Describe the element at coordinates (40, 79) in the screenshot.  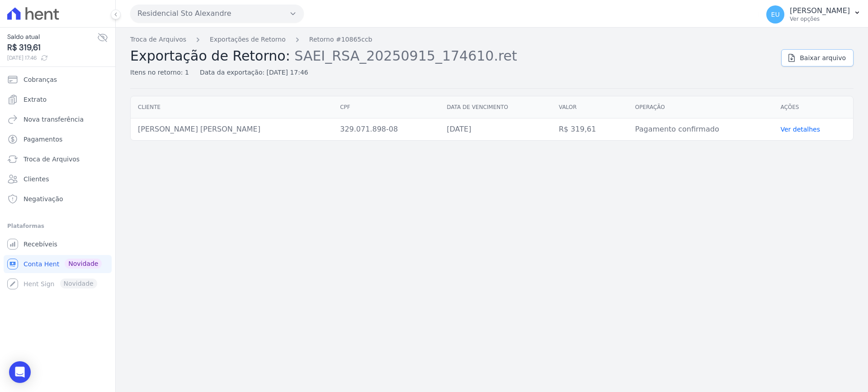
I see `span: Cobranças` at that location.